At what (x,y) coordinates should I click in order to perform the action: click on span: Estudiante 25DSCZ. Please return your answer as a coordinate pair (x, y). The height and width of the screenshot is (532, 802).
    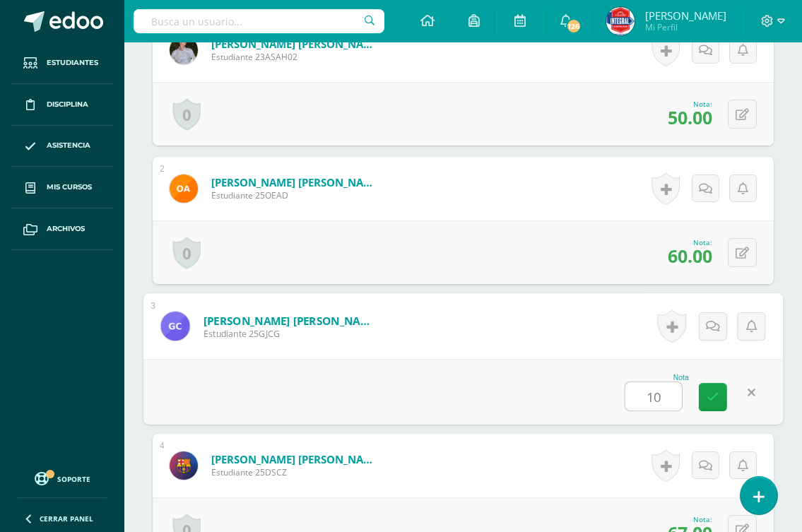
    Looking at the image, I should click on (296, 472).